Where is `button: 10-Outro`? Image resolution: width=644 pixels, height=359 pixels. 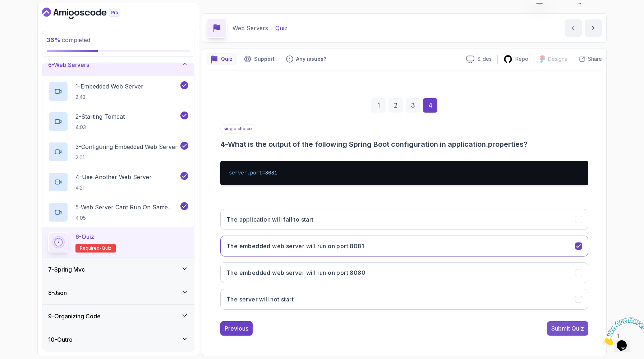
button: 10-Outro is located at coordinates (118, 339).